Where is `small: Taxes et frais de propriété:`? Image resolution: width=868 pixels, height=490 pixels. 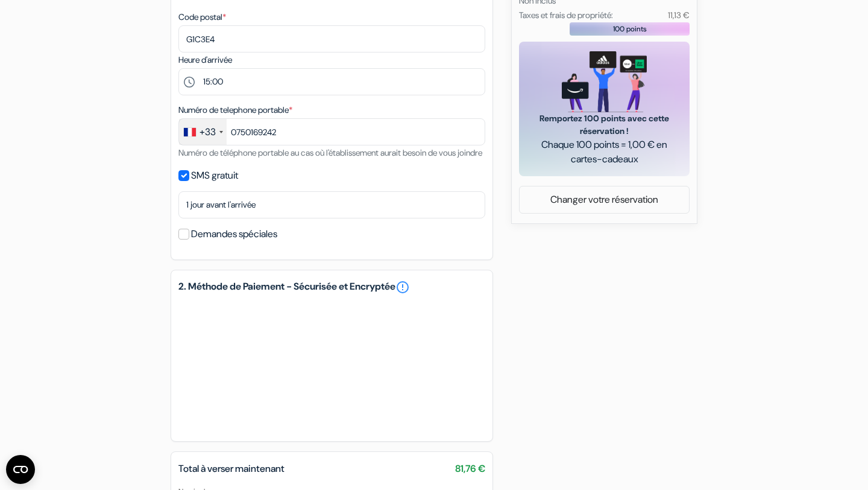
small: Taxes et frais de propriété: is located at coordinates (566, 15).